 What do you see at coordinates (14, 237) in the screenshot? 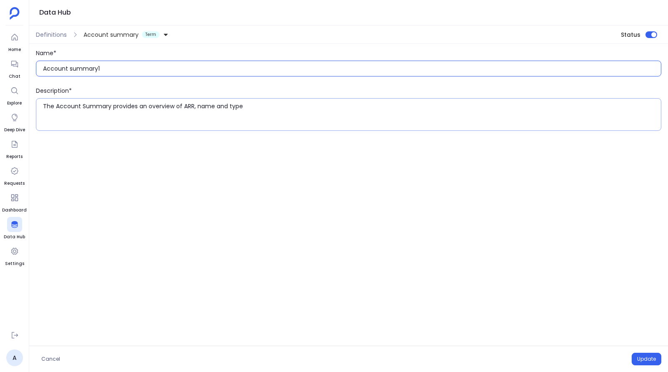
I see `span: Data Hub` at bounding box center [14, 237].